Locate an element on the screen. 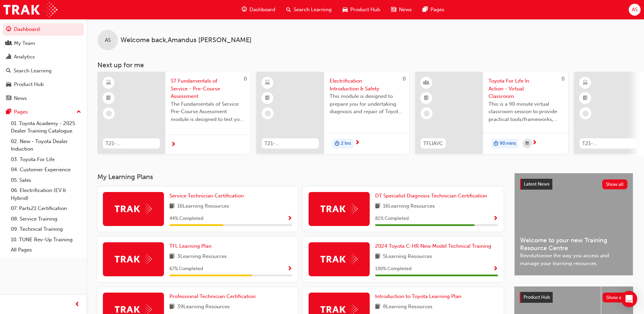 This screenshot has width=644, height=314. h3: My Learning Plans is located at coordinates (300, 177).